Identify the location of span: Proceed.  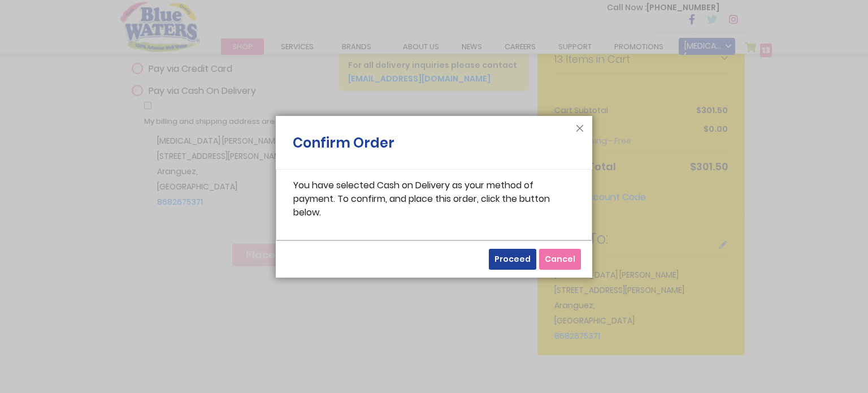
(512, 259).